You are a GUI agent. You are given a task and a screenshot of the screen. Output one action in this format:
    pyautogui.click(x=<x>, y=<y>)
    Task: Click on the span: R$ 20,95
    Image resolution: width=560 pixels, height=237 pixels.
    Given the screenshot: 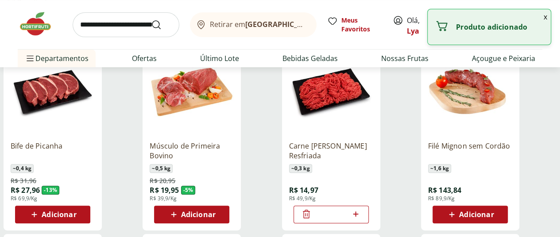 What is the action you would take?
    pyautogui.click(x=162, y=181)
    